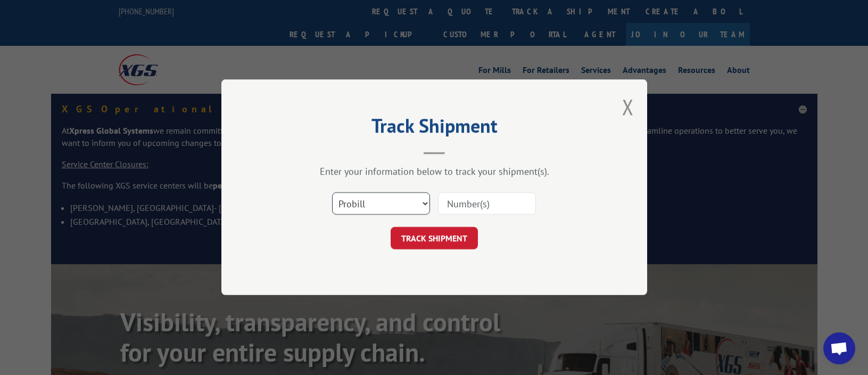 This screenshot has width=868, height=375. I want to click on h2: Track Shipment, so click(435, 129).